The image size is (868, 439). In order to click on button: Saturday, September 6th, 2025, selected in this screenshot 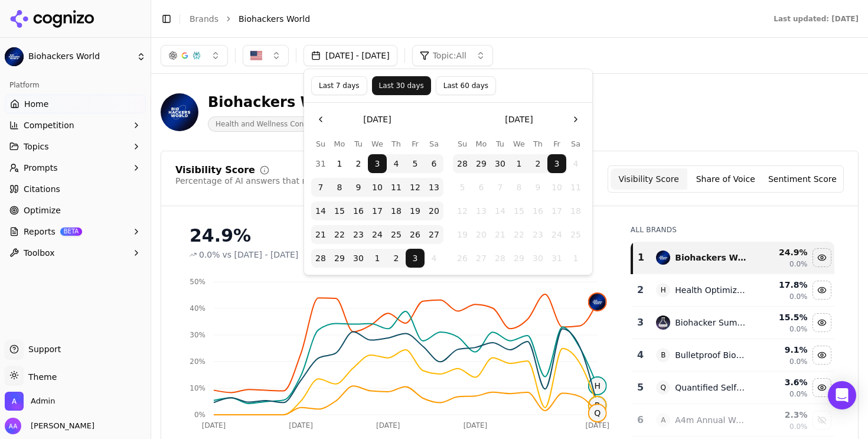, I will do `click(434, 163)`.